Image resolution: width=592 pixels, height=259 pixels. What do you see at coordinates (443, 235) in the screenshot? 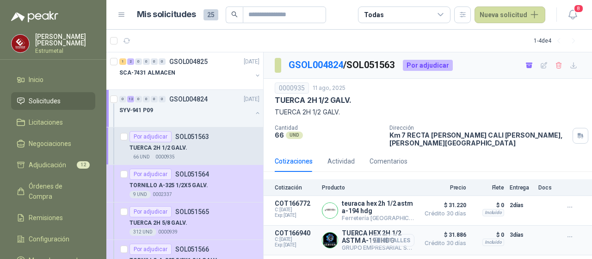
I see `span: $ 31.886` at bounding box center [443, 235].